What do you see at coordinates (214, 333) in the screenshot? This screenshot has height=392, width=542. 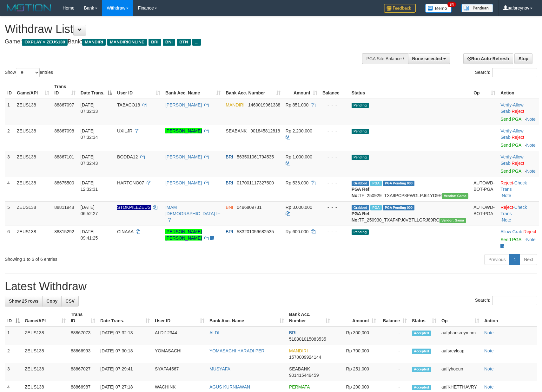 I see `a: ALDI` at bounding box center [214, 333].